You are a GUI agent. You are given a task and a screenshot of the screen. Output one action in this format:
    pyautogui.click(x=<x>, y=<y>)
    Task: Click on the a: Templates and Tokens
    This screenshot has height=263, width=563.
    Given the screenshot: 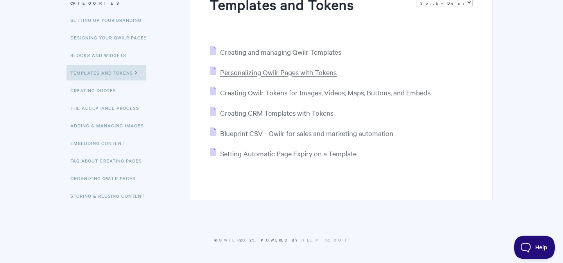 What is the action you would take?
    pyautogui.click(x=106, y=73)
    